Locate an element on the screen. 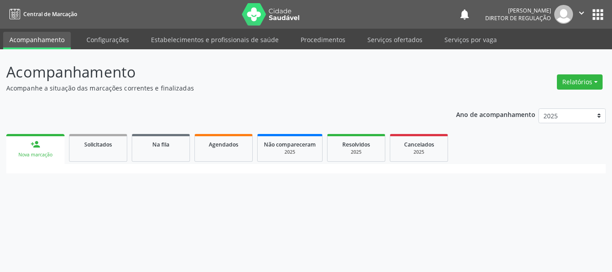  span: Agendados is located at coordinates (224, 144).